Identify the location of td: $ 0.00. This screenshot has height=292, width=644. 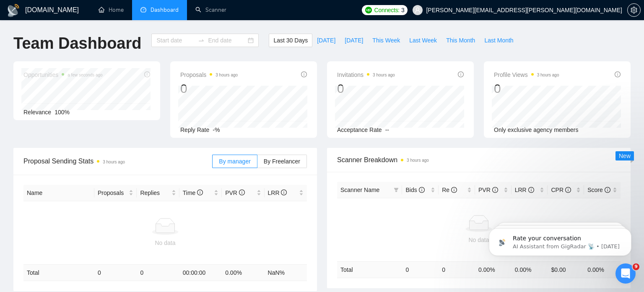
(565, 269).